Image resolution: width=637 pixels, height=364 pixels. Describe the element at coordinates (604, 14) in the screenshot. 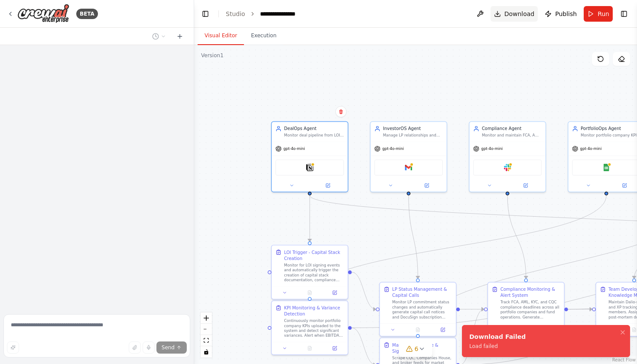

I see `span: Run` at that location.